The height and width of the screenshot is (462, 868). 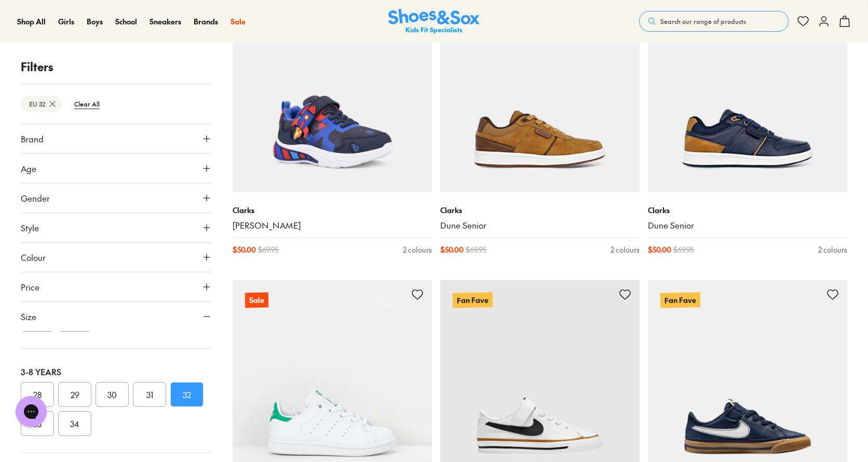 I want to click on button: 31, so click(x=150, y=395).